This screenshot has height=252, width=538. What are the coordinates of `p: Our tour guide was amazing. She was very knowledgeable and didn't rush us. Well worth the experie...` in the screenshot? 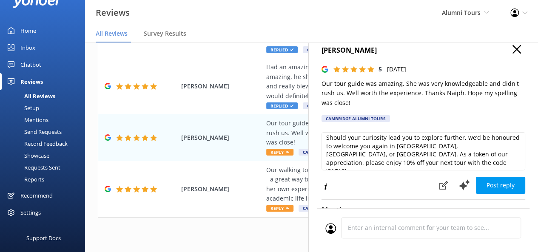 It's located at (423, 93).